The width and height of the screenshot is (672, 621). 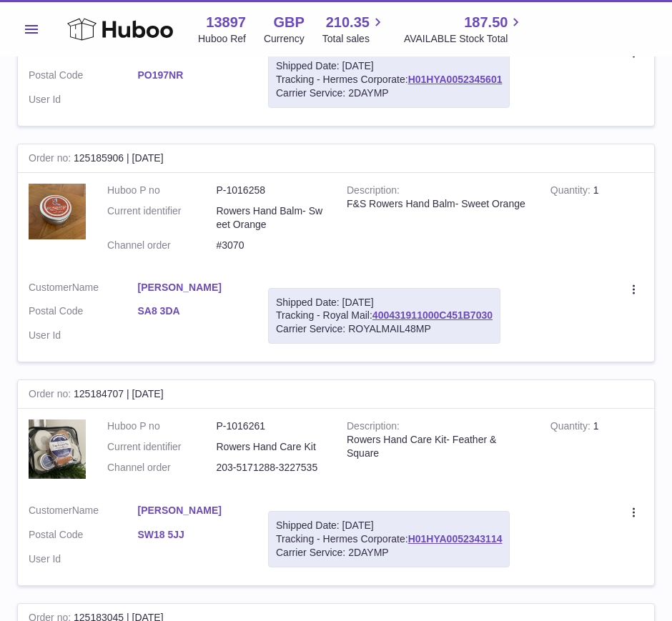 I want to click on strong: 13897, so click(x=226, y=22).